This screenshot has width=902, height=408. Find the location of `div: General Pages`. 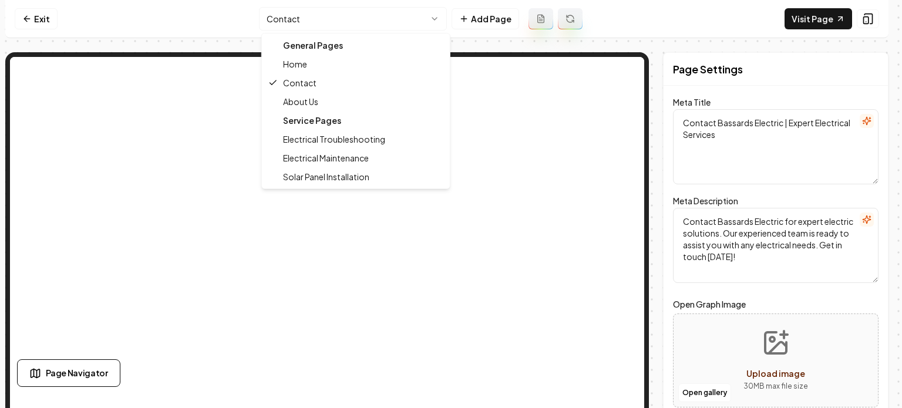

div: General Pages is located at coordinates (356, 45).